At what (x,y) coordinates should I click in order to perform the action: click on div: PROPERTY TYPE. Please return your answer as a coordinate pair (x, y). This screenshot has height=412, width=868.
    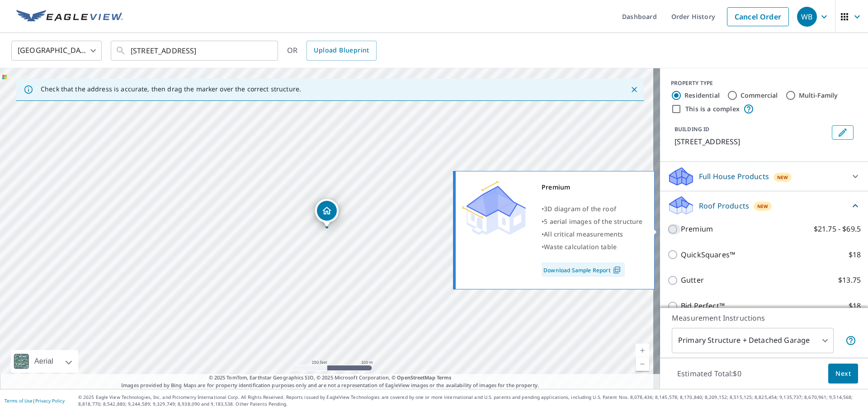
    Looking at the image, I should click on (764, 84).